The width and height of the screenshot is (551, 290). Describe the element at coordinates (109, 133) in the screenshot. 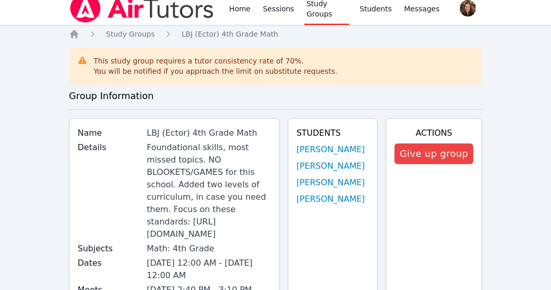

I see `label: Name` at that location.